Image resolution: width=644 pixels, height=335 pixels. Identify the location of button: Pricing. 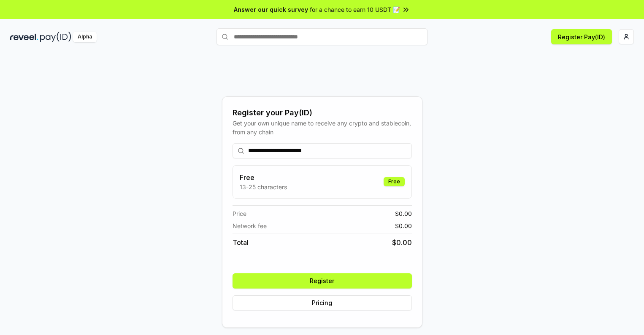
(322, 303).